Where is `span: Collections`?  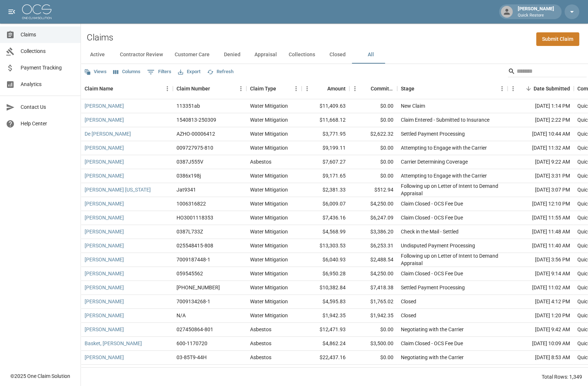
span: Collections is located at coordinates (47, 51).